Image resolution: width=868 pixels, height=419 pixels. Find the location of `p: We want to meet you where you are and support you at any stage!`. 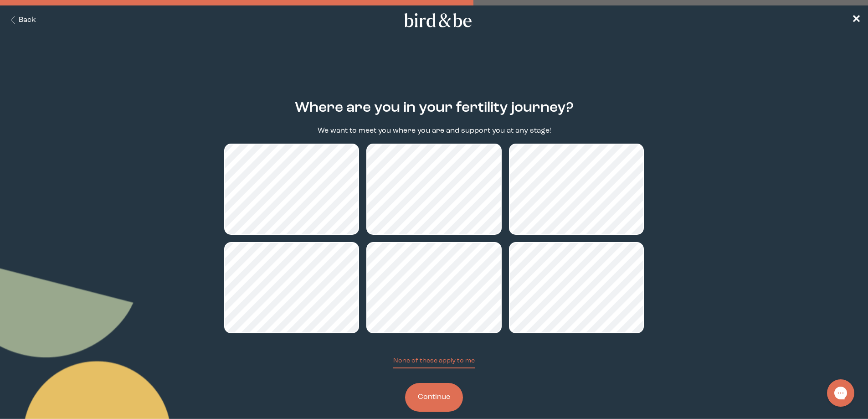

p: We want to meet you where you are and support you at any stage! is located at coordinates (434, 131).